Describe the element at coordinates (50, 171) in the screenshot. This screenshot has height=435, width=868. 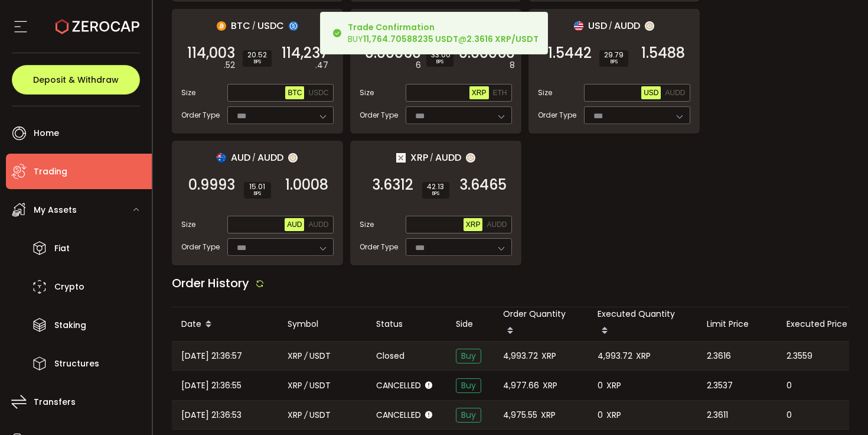
I see `span: Trading` at that location.